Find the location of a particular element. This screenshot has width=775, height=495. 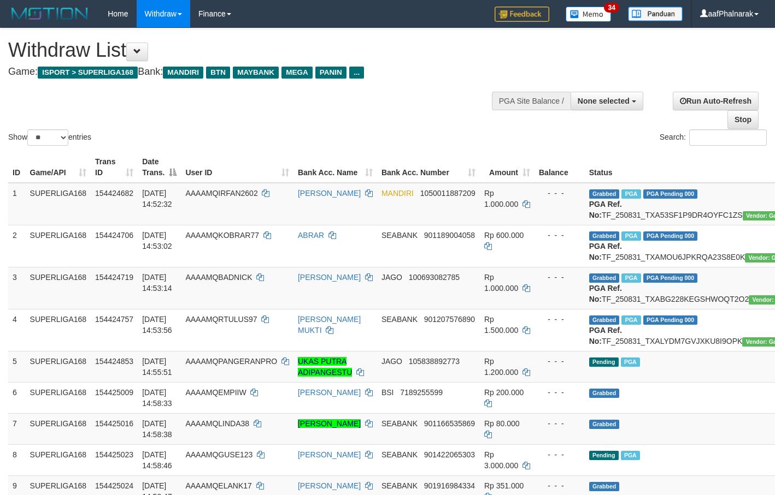

a: ABRAR is located at coordinates (311, 235).